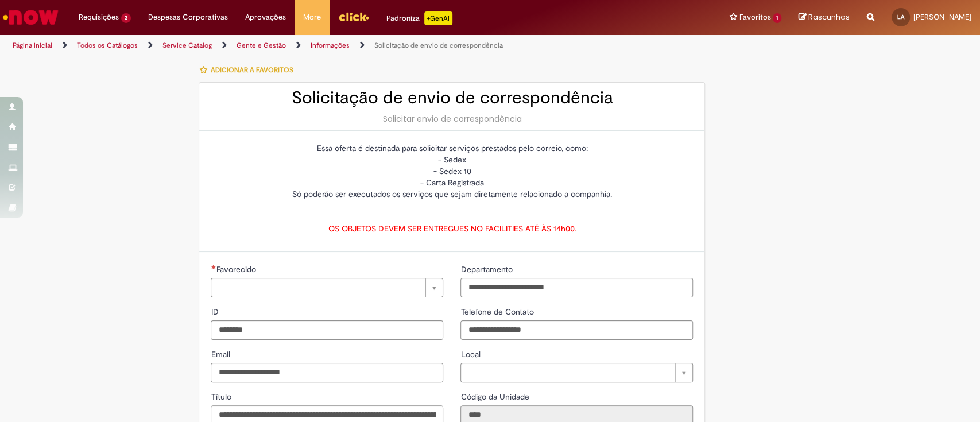  I want to click on span: Requisições, so click(98, 17).